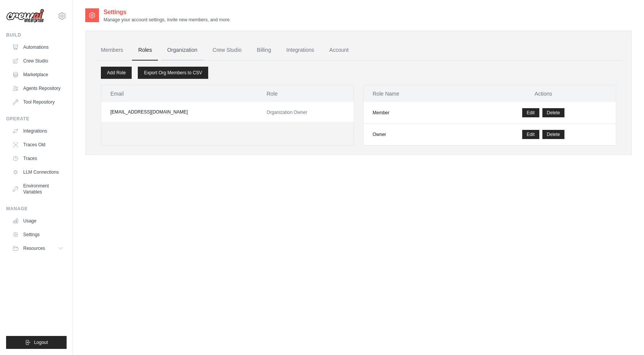  Describe the element at coordinates (417, 135) in the screenshot. I see `td: Owner` at that location.